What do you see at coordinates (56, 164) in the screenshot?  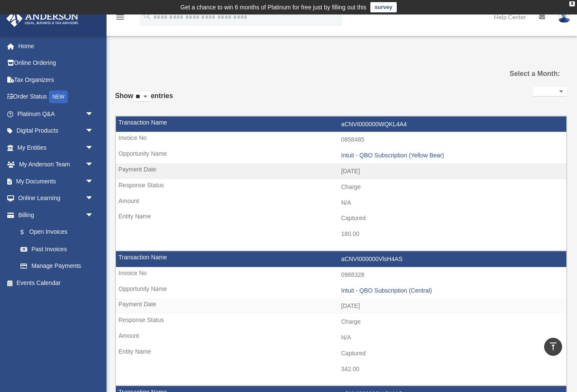 I see `a: My Anderson Teamarrow_drop_down` at bounding box center [56, 164].